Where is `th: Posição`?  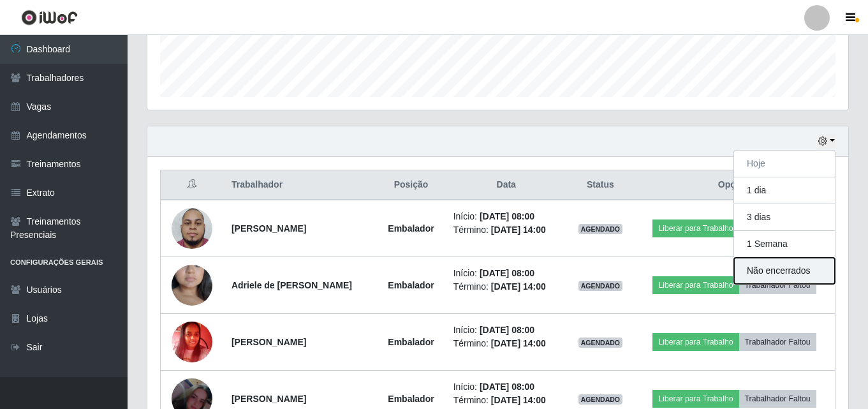
th: Posição is located at coordinates (411, 185).